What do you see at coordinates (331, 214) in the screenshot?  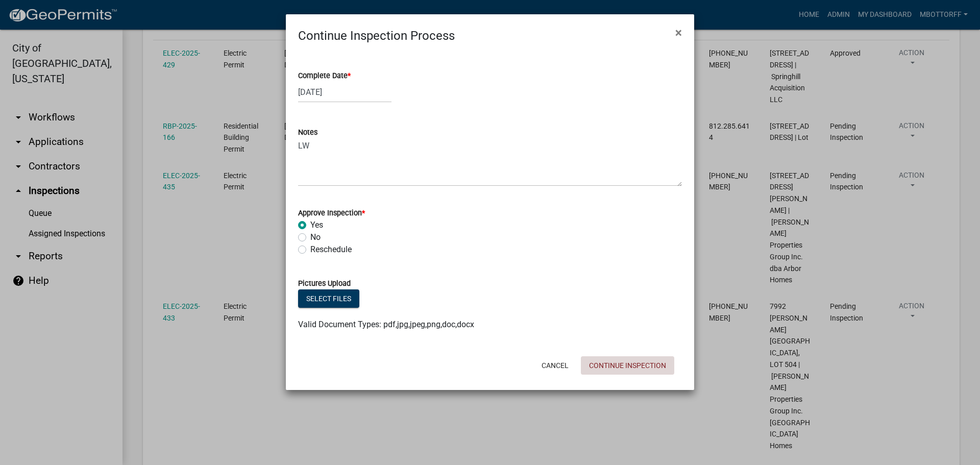 I see `label: Approve Inspection` at bounding box center [331, 214].